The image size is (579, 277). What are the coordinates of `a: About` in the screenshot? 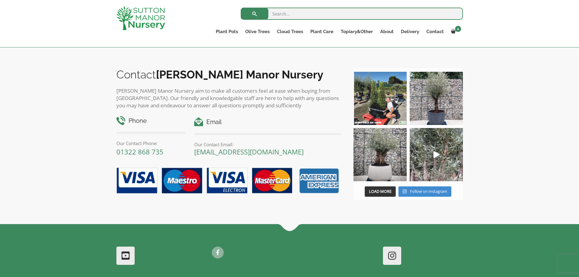 It's located at (387, 32).